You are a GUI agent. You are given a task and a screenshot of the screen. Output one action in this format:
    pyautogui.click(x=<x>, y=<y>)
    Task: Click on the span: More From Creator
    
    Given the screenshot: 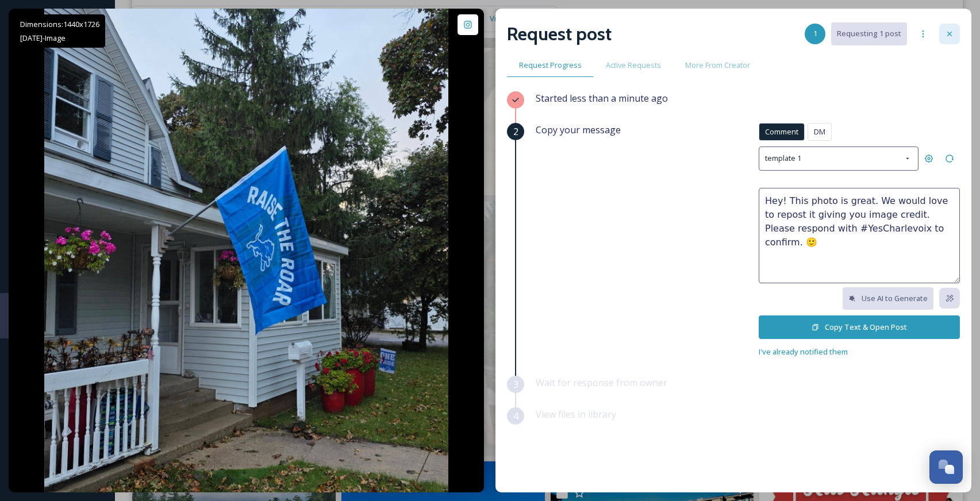 What is the action you would take?
    pyautogui.click(x=717, y=65)
    